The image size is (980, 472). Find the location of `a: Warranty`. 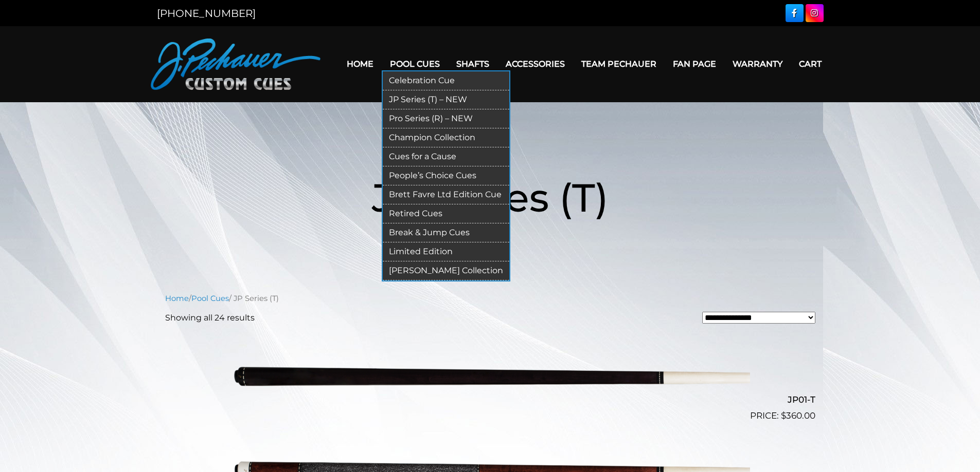

a: Warranty is located at coordinates (757, 64).